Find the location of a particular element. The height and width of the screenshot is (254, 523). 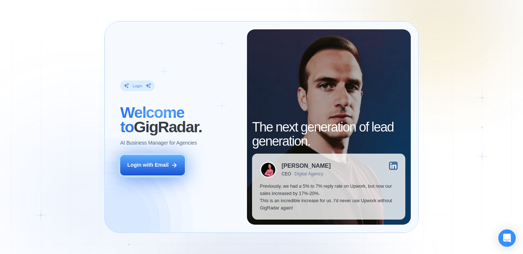

button: Login with Email is located at coordinates (152, 166).